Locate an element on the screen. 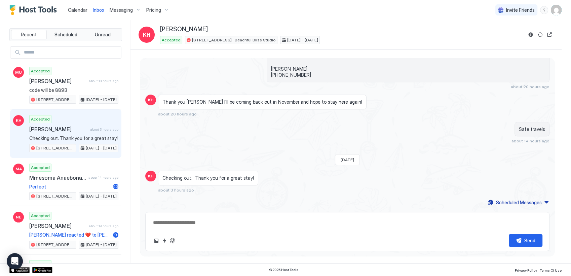 The image size is (571, 276). div: Open Intercom Messenger is located at coordinates (15, 261).